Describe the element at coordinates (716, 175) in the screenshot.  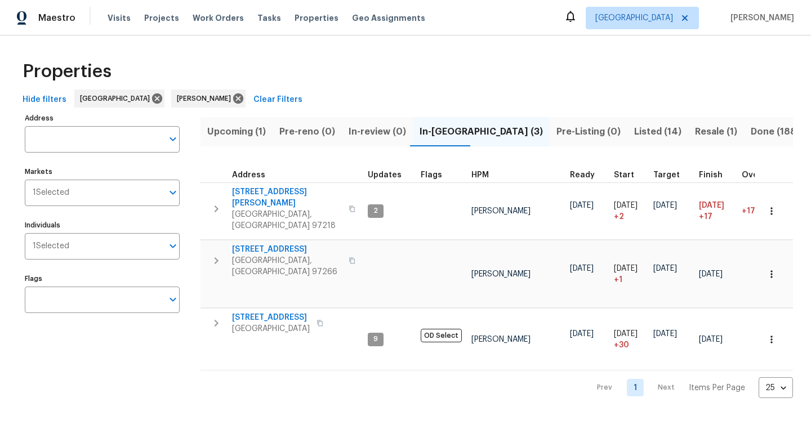
I see `div: Projected renovation finish date` at that location.